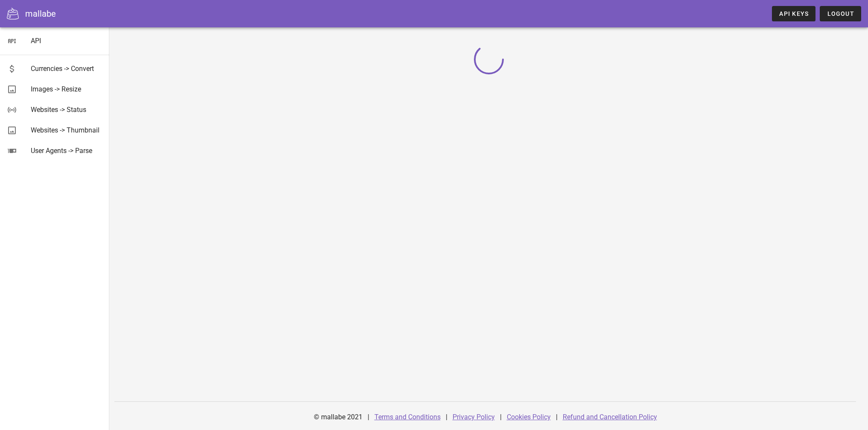  I want to click on div: Websites -> Status, so click(67, 109).